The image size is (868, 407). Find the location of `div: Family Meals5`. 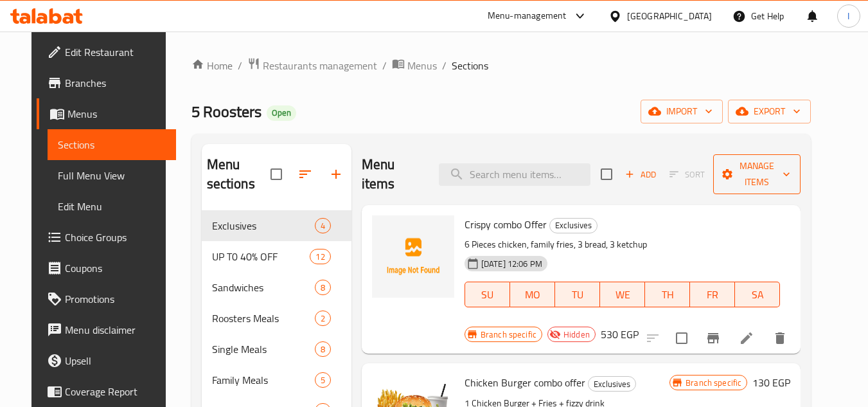

div: Family Meals5 is located at coordinates (276, 380).